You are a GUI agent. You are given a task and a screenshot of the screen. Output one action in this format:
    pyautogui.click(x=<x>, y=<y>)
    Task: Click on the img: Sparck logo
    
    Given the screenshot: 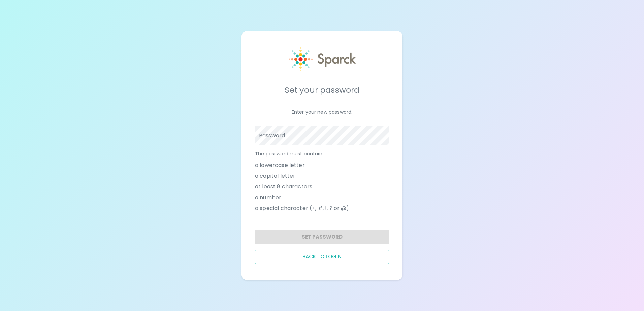 What is the action you would take?
    pyautogui.click(x=322, y=60)
    